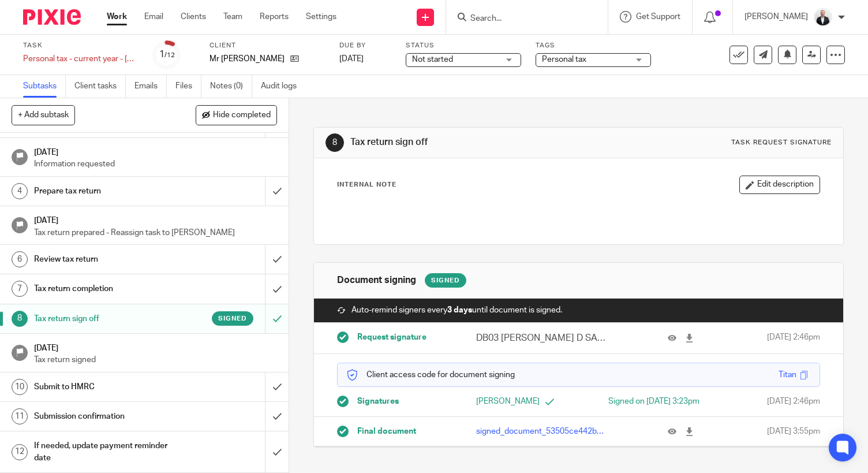  I want to click on p: Internal Note, so click(367, 185).